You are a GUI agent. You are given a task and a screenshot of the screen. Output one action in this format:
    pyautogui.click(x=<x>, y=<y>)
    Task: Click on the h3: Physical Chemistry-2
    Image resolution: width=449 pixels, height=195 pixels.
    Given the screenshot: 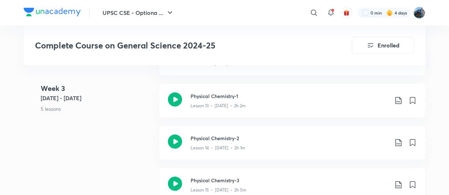 What is the action you would take?
    pyautogui.click(x=290, y=138)
    